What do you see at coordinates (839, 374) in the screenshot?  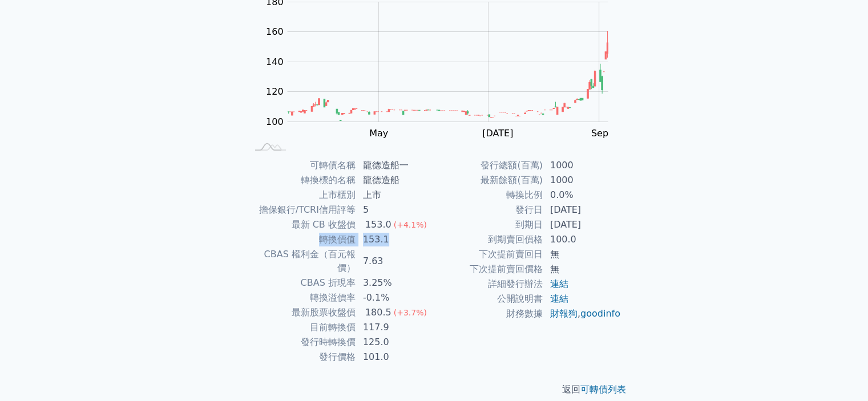 I see `div: 聊天小工具` at bounding box center [839, 374].